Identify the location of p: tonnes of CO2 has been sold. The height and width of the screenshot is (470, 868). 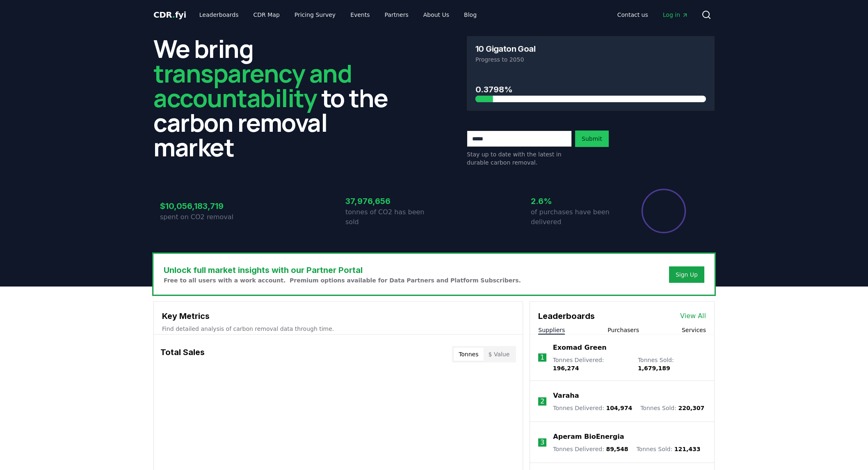
(389, 217).